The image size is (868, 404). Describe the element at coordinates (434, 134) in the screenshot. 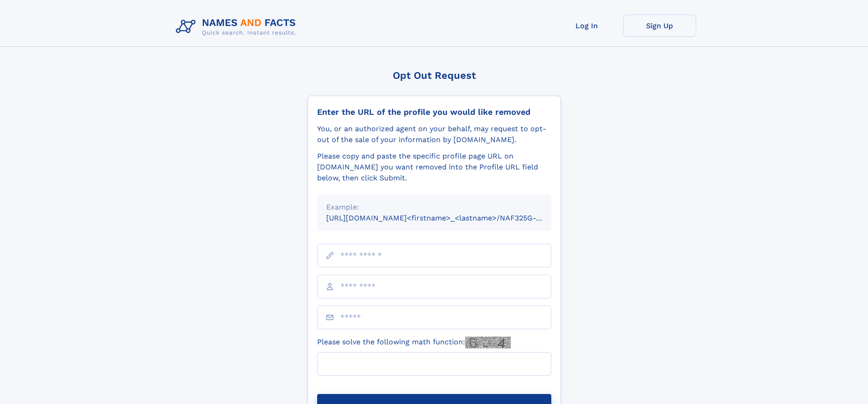

I see `div: You, or an authorized agent on your behalf, may request to opt-out of the sale of your informatio...` at that location.